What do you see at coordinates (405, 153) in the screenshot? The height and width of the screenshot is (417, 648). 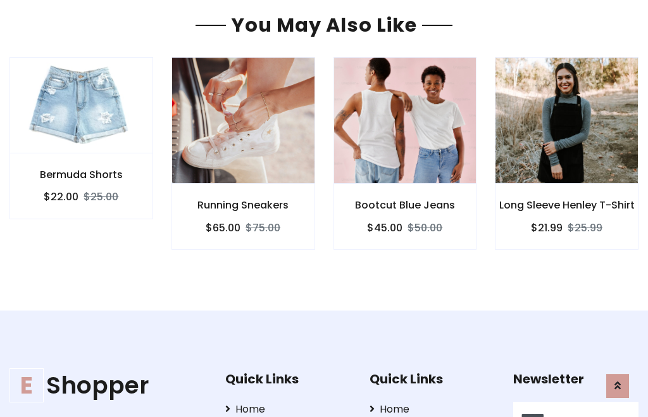 I see `a: Bootcut Blue Jeans $45.00$50.00` at bounding box center [405, 153].